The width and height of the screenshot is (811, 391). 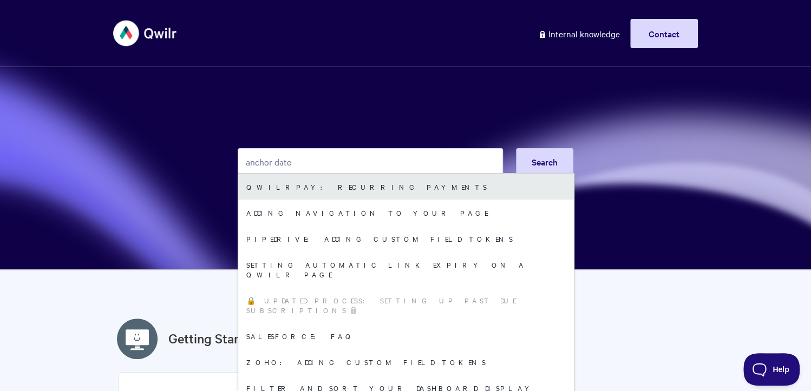 I want to click on button: Search, so click(x=545, y=162).